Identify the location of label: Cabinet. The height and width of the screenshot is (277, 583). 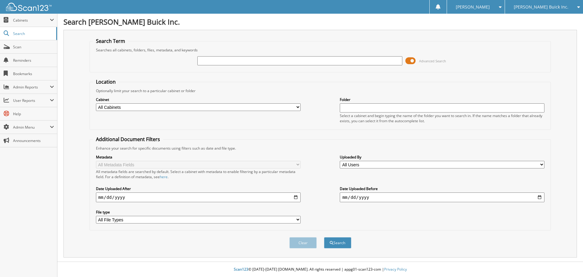
(198, 99).